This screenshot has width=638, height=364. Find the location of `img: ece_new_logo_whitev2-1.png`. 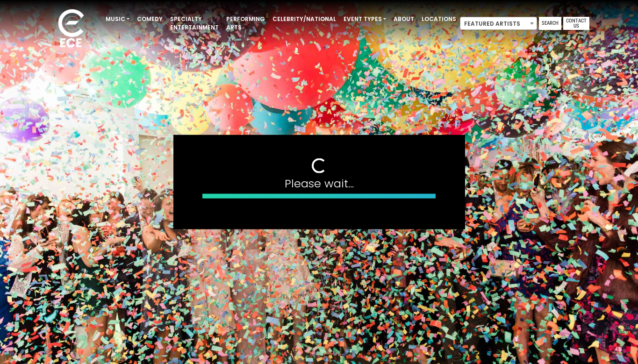

img: ece_new_logo_whitev2-1.png is located at coordinates (71, 29).